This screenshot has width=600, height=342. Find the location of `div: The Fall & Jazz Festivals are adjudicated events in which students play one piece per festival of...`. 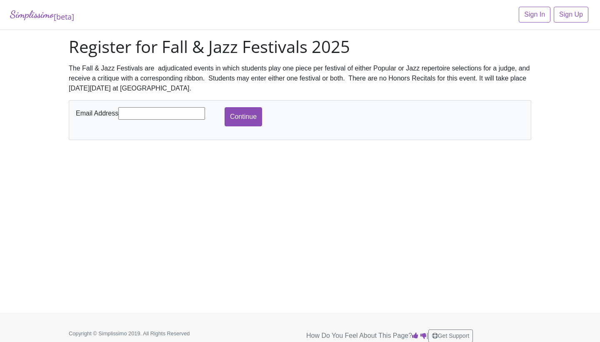

div: The Fall & Jazz Festivals are adjudicated events in which students play one piece per festival of... is located at coordinates (300, 78).